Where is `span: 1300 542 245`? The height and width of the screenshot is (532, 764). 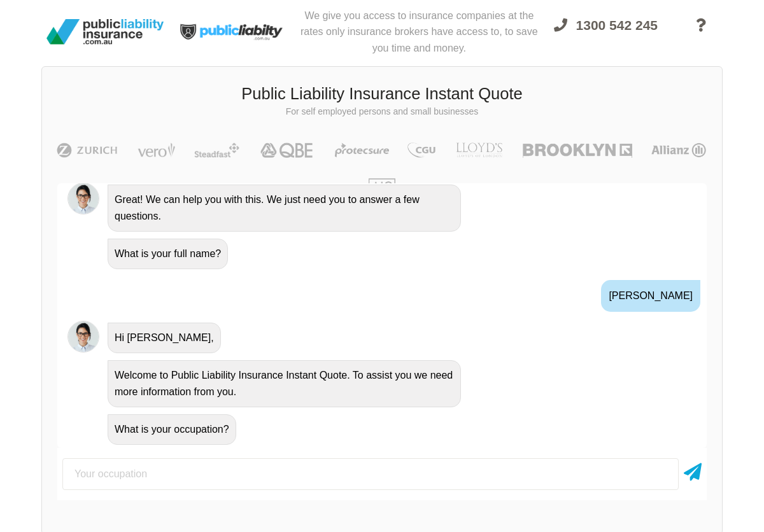 span: 1300 542 245 is located at coordinates (617, 25).